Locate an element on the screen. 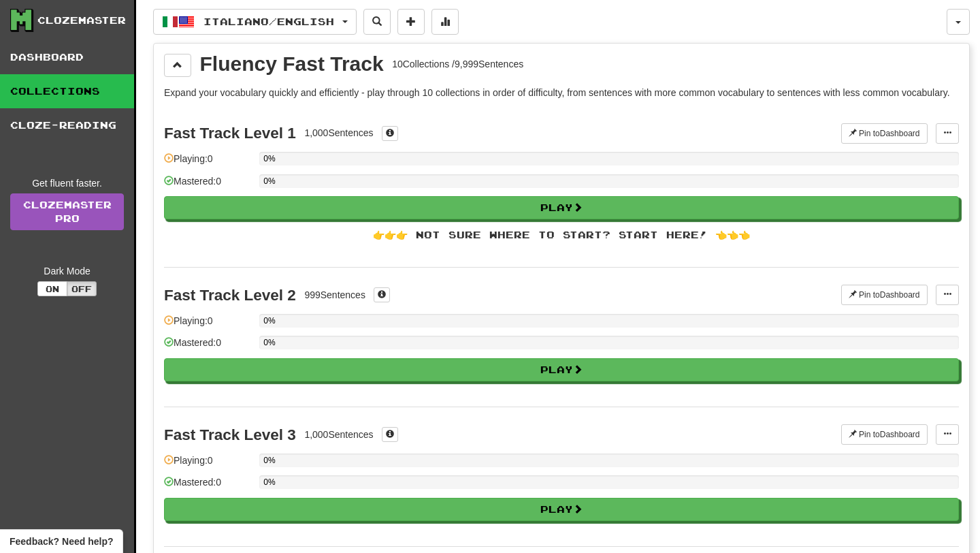 The image size is (980, 553). div: Fluency Fast Track is located at coordinates (292, 64).